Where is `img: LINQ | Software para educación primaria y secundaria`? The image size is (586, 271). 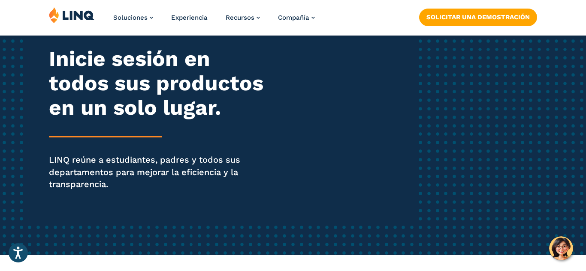
img: LINQ | Software para educación primaria y secundaria is located at coordinates (72, 15).